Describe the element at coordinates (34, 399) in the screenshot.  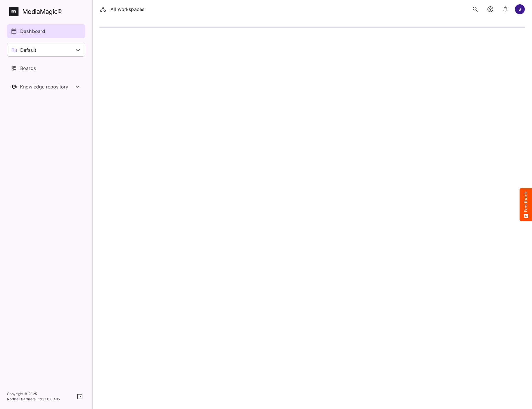
I see `p: Northell Partners Ltd v 1.0.0.485` at that location.